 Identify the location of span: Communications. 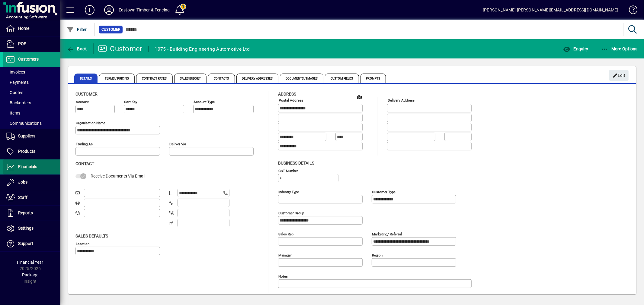
(24, 123).